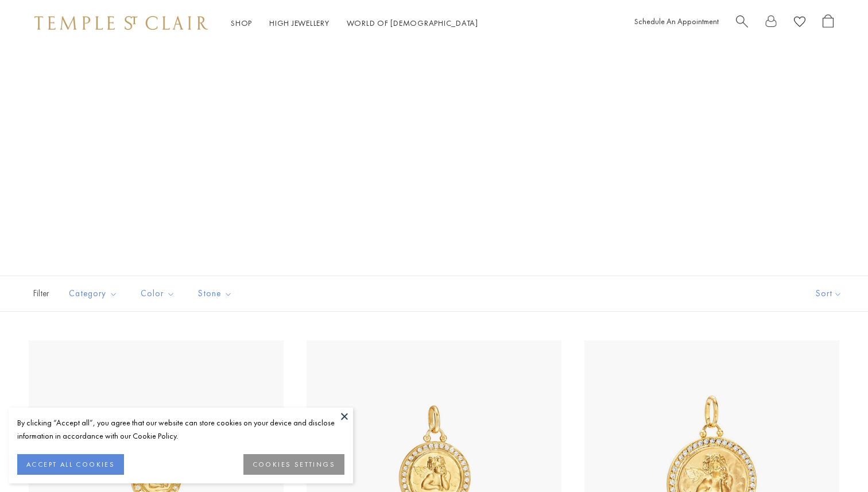  I want to click on a: Schedule An Appointment, so click(676, 22).